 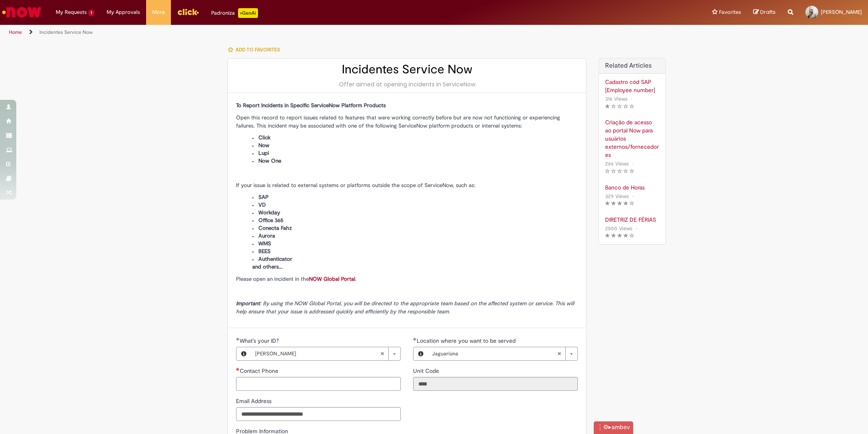 I want to click on a: Cadastro cód SAP [Employee number], so click(x=632, y=86).